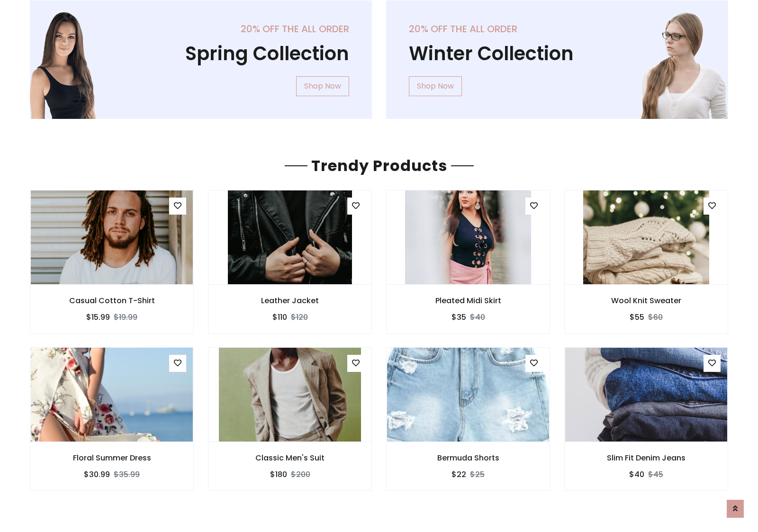 The width and height of the screenshot is (758, 532). What do you see at coordinates (290, 458) in the screenshot?
I see `h6: Classic Men's Suit` at bounding box center [290, 458].